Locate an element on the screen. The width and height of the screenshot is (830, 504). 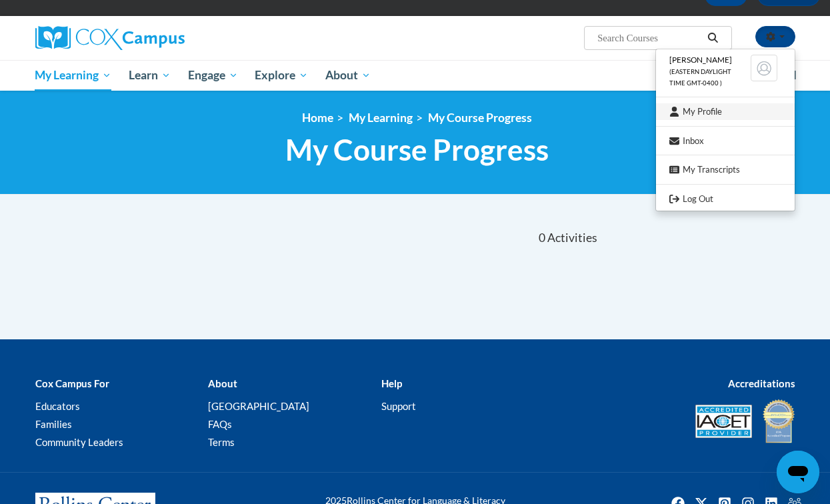
a: My Profile is located at coordinates (725, 111).